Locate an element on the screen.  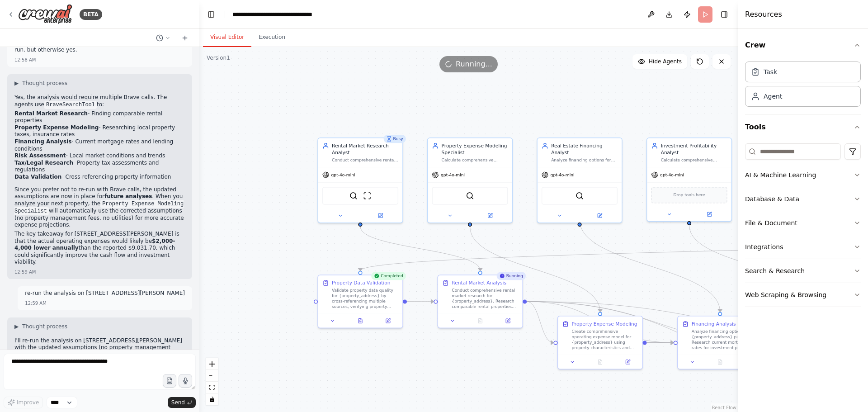
button: Execution is located at coordinates (271, 38).